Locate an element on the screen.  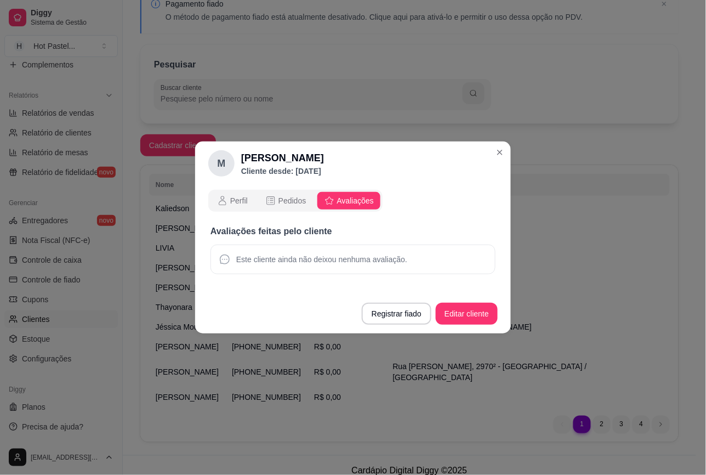
button: Close is located at coordinates (500, 152).